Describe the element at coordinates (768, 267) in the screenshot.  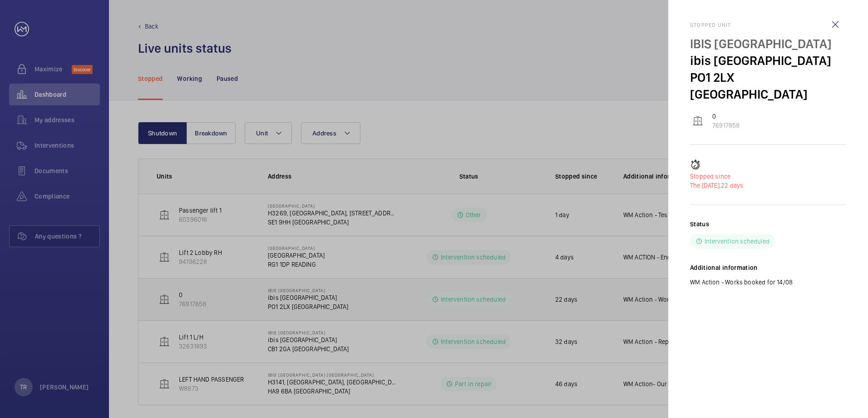
I see `h2: Additional information` at that location.